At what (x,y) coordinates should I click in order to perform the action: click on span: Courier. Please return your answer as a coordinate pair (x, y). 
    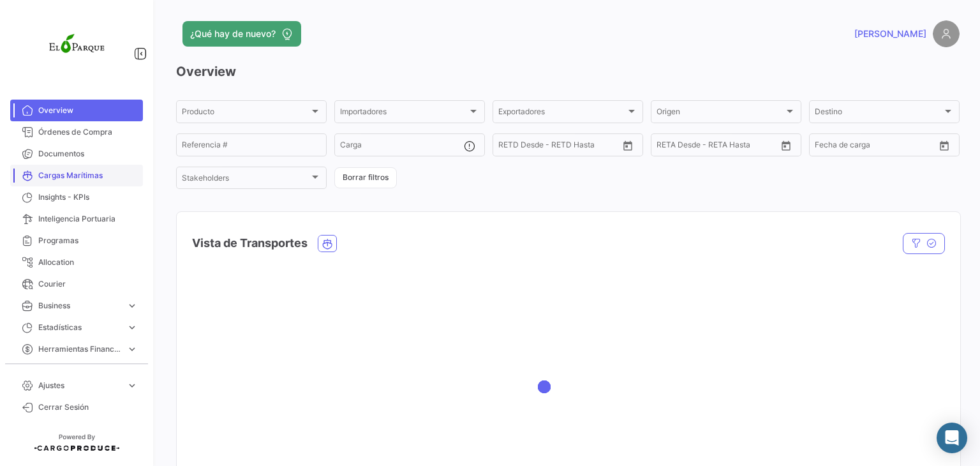
    Looking at the image, I should click on (88, 284).